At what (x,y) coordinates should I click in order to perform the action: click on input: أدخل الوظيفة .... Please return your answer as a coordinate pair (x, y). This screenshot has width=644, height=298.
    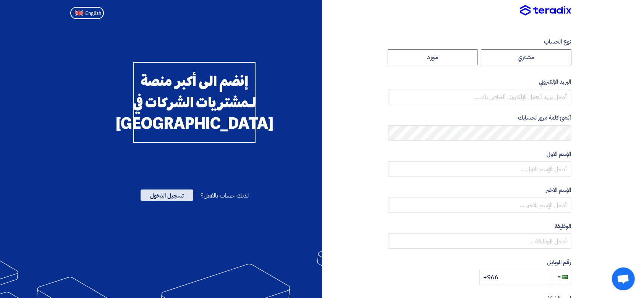
    Looking at the image, I should click on (480, 241).